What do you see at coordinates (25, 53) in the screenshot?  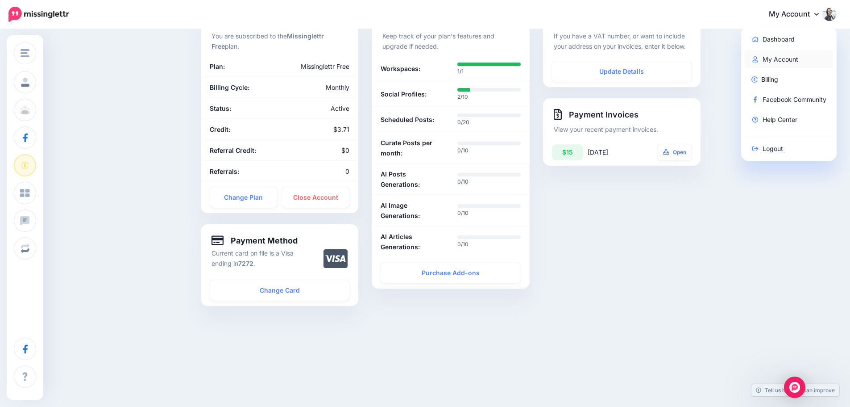 I see `img: menu.png` at bounding box center [25, 53].